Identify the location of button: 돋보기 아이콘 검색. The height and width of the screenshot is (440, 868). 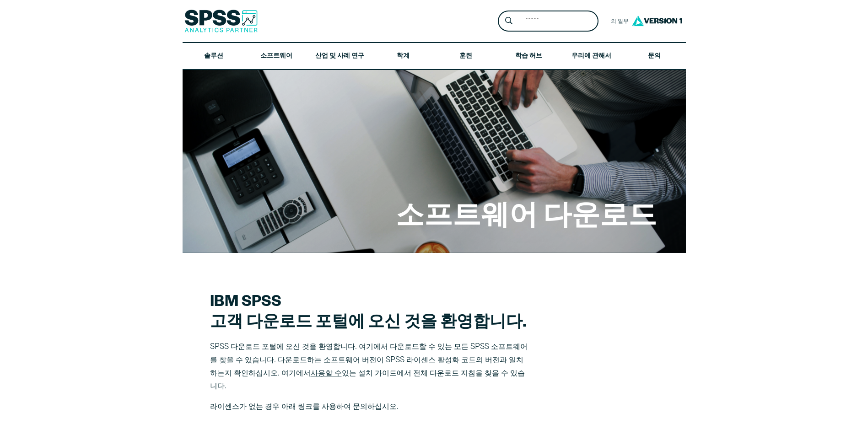
(509, 21).